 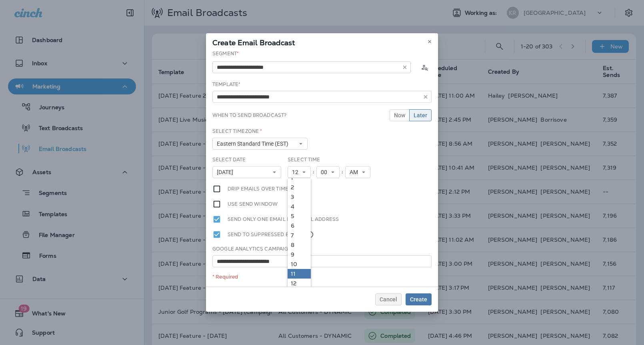 What do you see at coordinates (326, 172) in the screenshot?
I see `span: 00` at bounding box center [326, 172].